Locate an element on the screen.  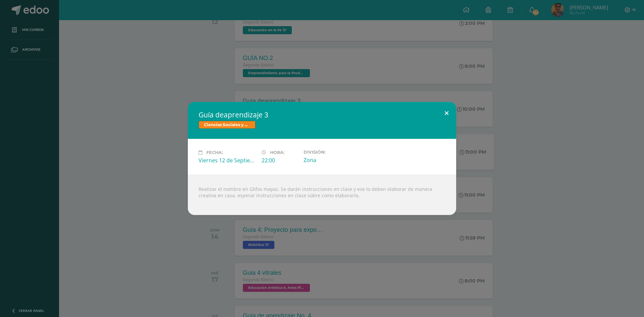
span: Hora: is located at coordinates (277, 152).